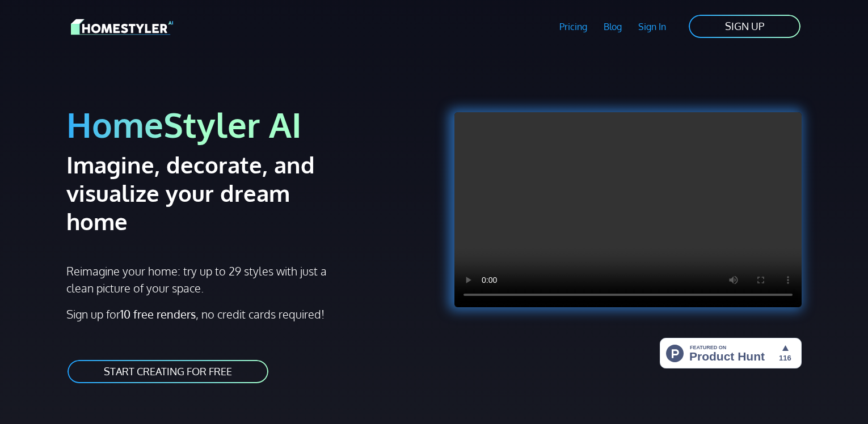 This screenshot has height=424, width=868. What do you see at coordinates (744, 26) in the screenshot?
I see `a: SIGN UP` at bounding box center [744, 26].